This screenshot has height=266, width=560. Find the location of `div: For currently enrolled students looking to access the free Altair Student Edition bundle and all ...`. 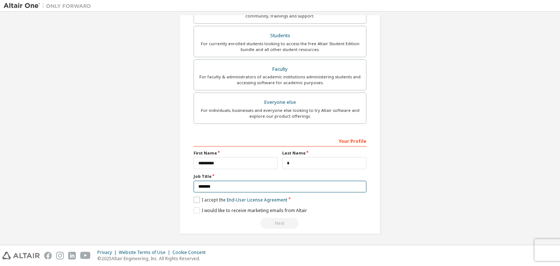

div: For currently enrolled students looking to access the free Altair Student Edition bundle and all ... is located at coordinates (280, 47).